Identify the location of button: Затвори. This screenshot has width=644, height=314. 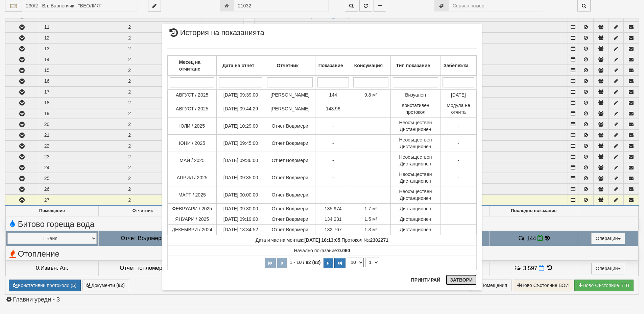
(461, 280).